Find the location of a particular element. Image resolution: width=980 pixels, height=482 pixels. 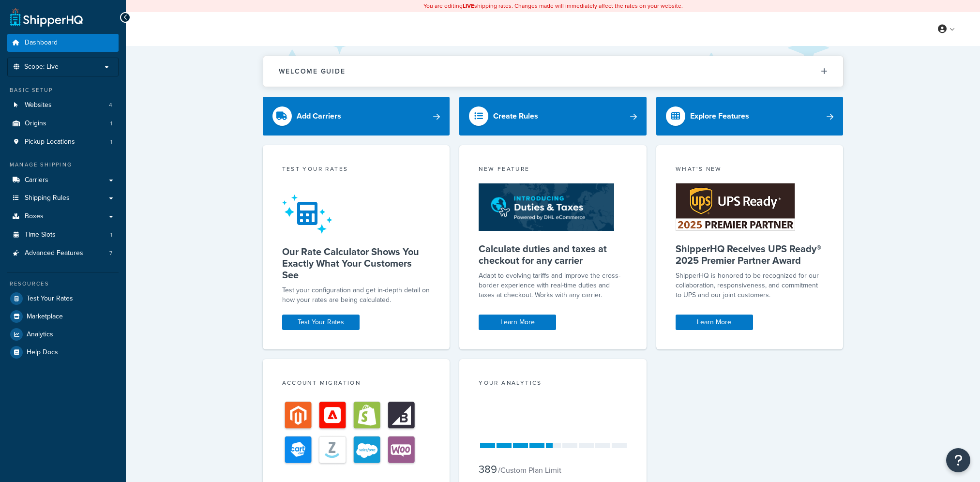

h5: Calculate duties and taxes at checkout for any carrier is located at coordinates (553, 254).